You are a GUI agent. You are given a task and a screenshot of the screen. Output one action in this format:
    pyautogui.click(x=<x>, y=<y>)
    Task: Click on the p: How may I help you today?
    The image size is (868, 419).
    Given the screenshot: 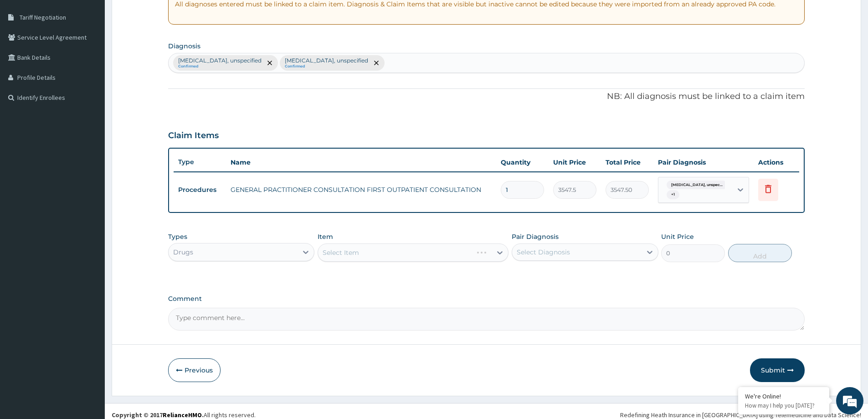 What is the action you would take?
    pyautogui.click(x=784, y=405)
    